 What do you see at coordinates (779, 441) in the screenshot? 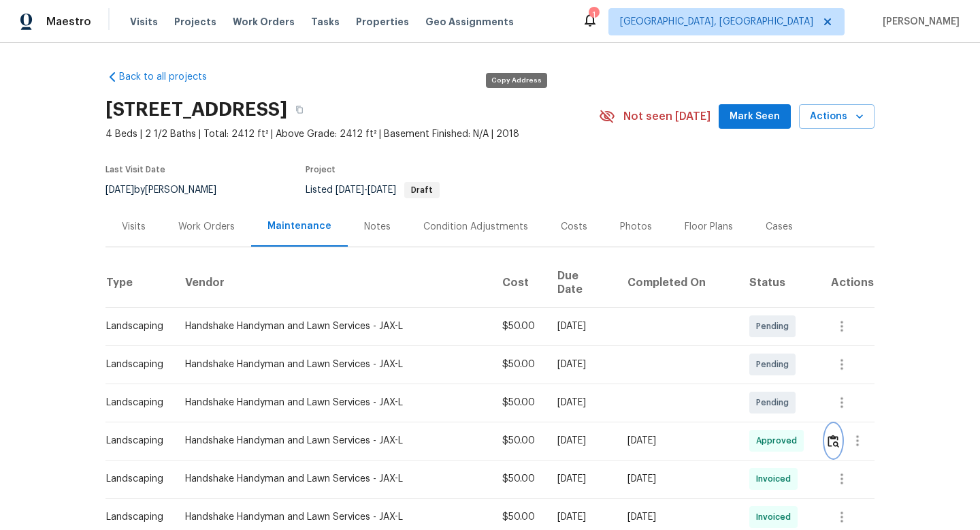
I see `span: Approved` at bounding box center [779, 441].